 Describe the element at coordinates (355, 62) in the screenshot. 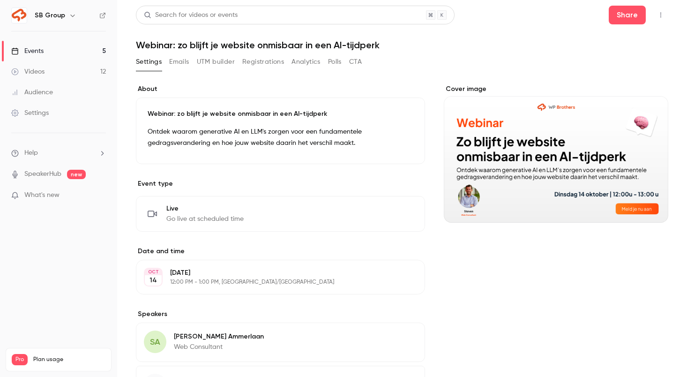

I see `button: CTA` at that location.